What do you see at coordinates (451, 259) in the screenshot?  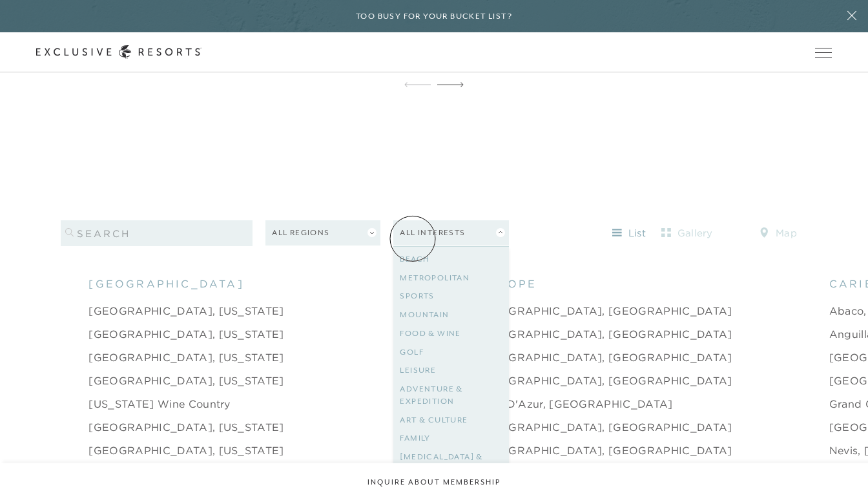 I see `a: Beach` at bounding box center [451, 259].